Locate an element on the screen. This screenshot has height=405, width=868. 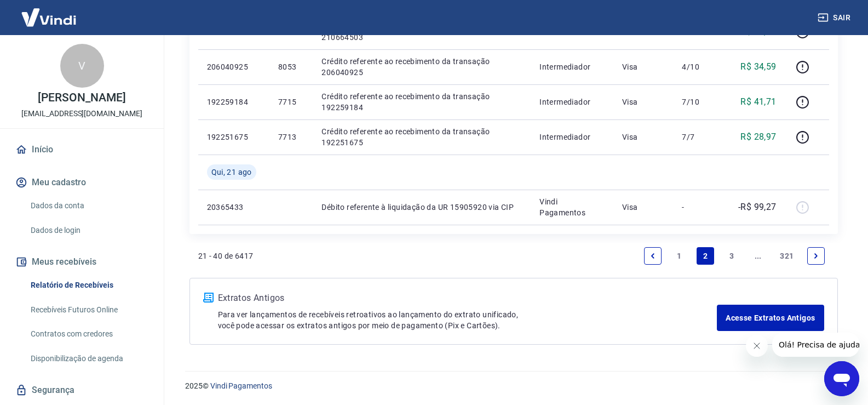
p: 21 - 40 de 6417 is located at coordinates (225, 256).